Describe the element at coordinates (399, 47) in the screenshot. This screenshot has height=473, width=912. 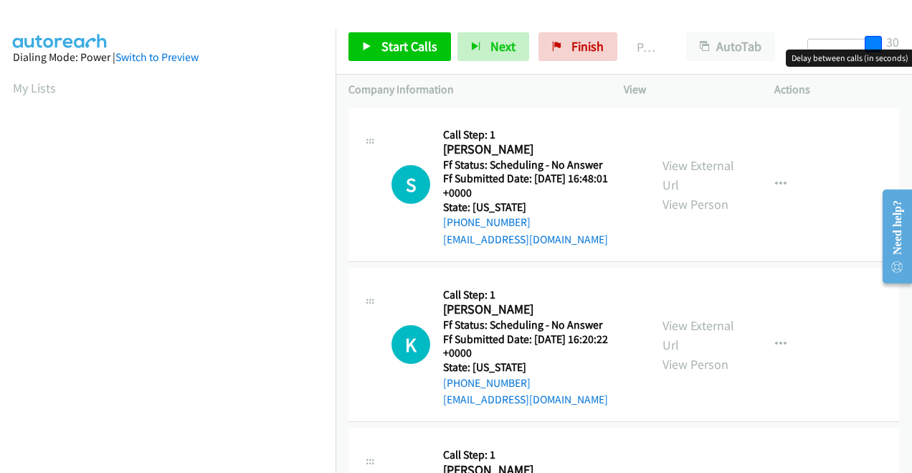
I see `a: Start Calls` at that location.